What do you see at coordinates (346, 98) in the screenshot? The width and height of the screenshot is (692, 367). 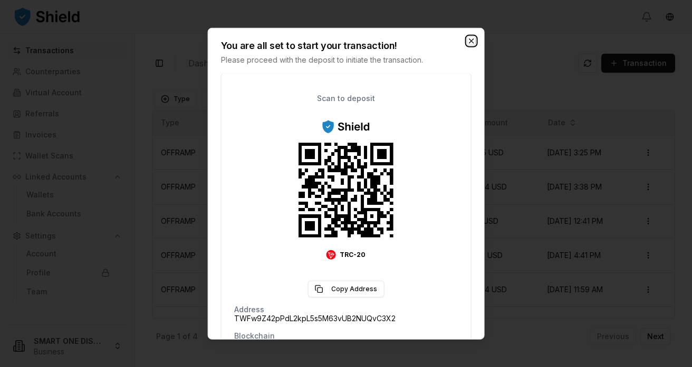 I see `p: Scan to deposit` at bounding box center [346, 98].